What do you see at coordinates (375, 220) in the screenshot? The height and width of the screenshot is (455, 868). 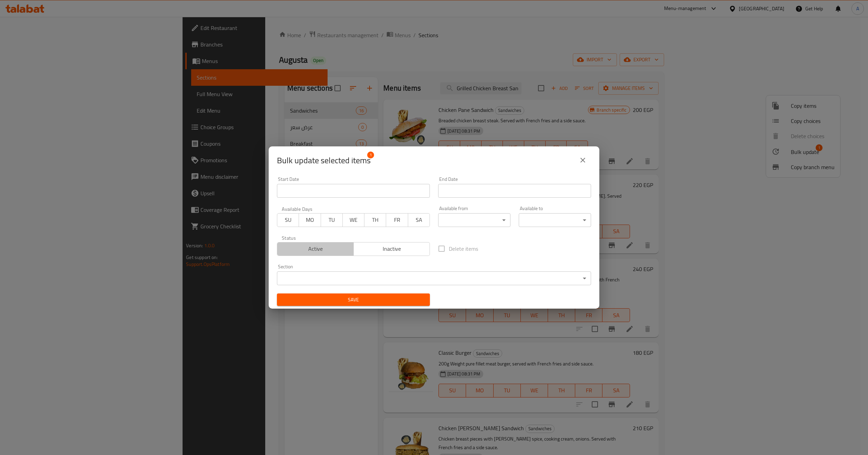 I see `button: TH` at bounding box center [375, 220].